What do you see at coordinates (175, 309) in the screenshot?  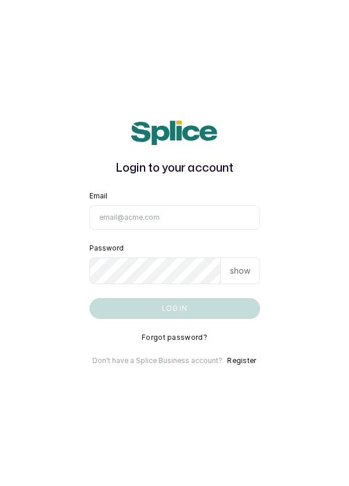 I see `button: Log in` at bounding box center [175, 309].